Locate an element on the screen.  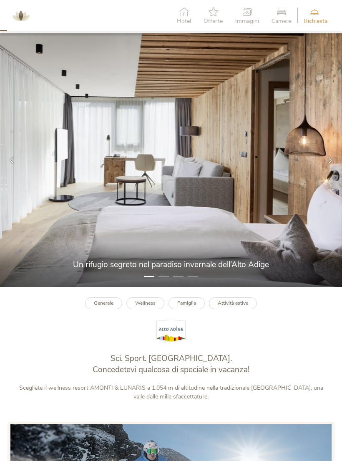
p: Scegliete il wellness resort AMONTI & LUNARIS a 1.054 m di altitudine nella tradizionale [GEOGRAP... is located at coordinates (171, 392).